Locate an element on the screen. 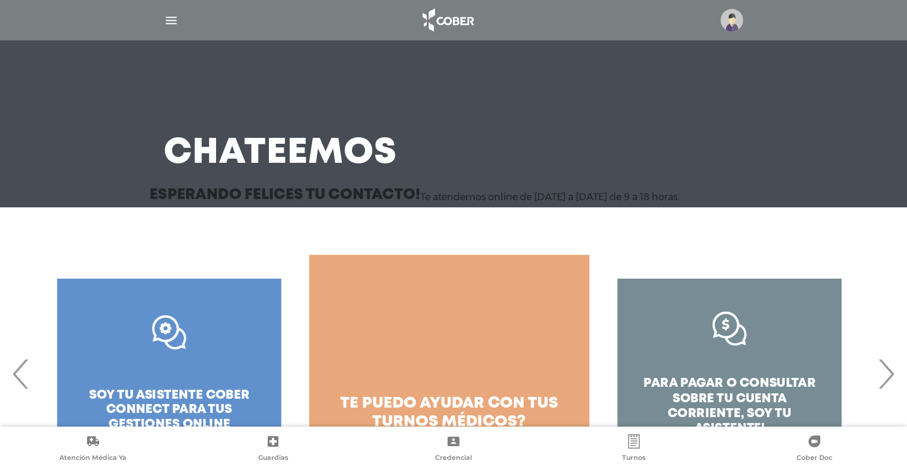  a: Credencial is located at coordinates (454, 449).